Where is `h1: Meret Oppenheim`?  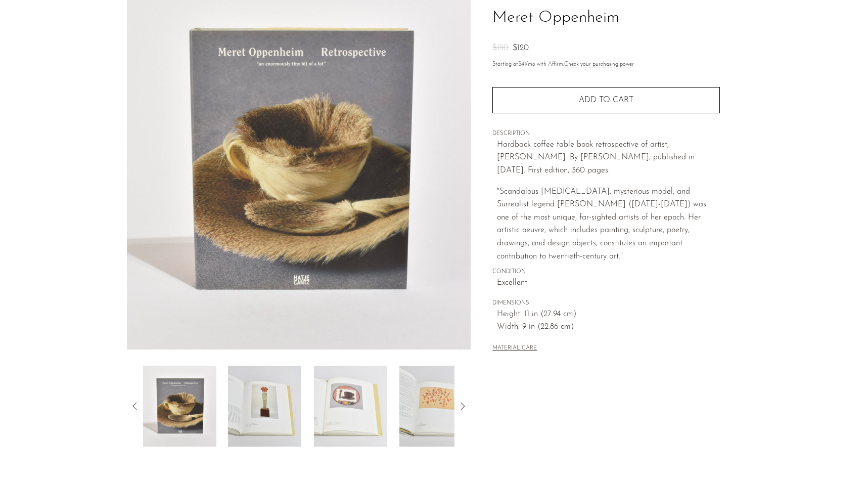 h1: Meret Oppenheim is located at coordinates (606, 18).